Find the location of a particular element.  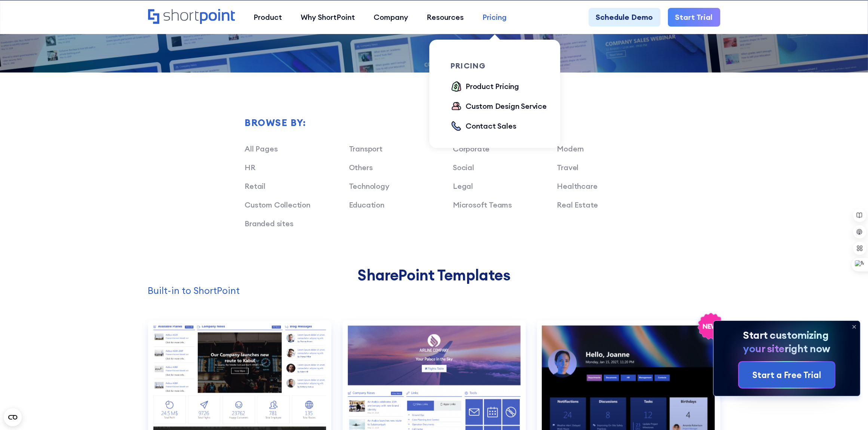

a: HR is located at coordinates (250, 167).